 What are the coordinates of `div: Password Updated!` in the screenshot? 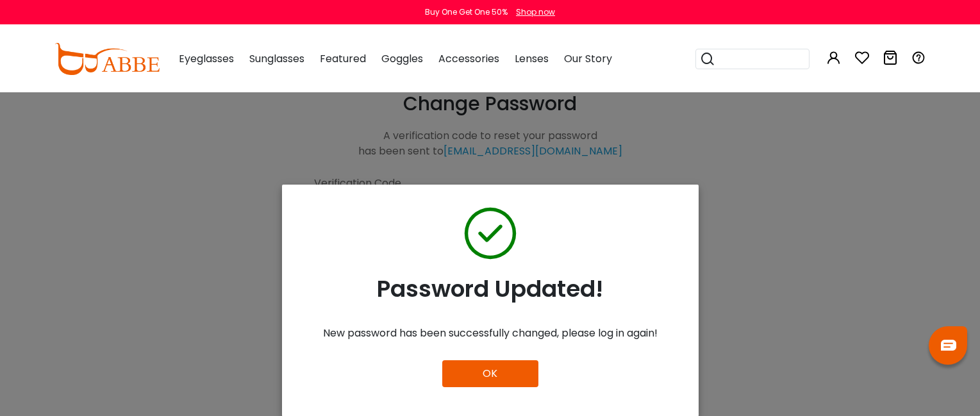 It's located at (490, 289).